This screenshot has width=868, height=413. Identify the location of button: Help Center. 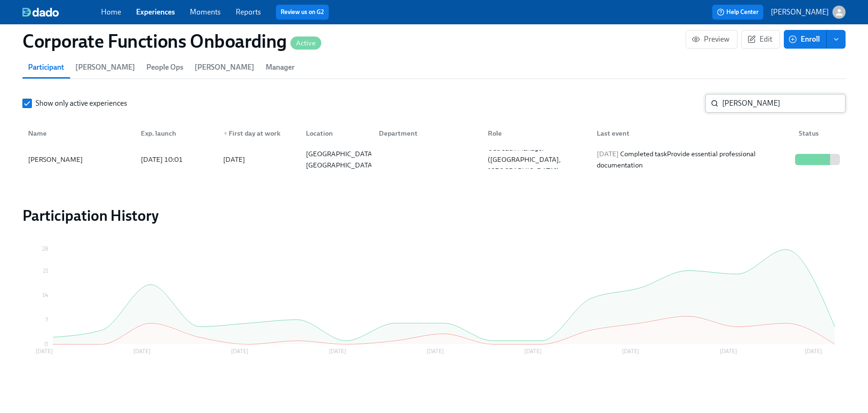
(738, 12).